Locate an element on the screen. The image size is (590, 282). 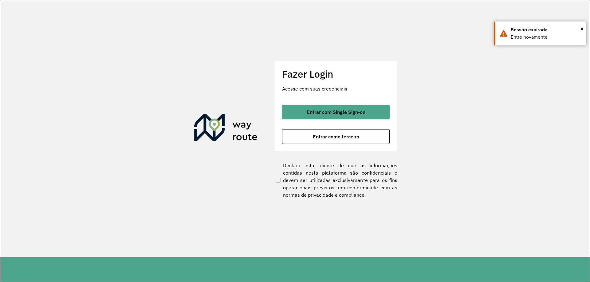
h2: Fazer Login is located at coordinates (336, 74).